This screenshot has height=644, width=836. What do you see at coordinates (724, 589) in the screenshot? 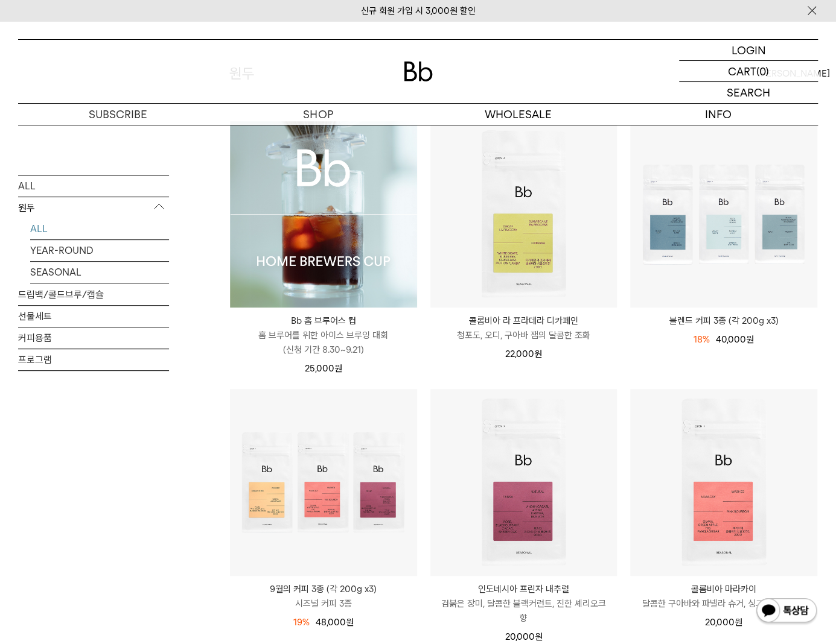
I see `p: 콜롬비아 마라카이` at bounding box center [724, 589].